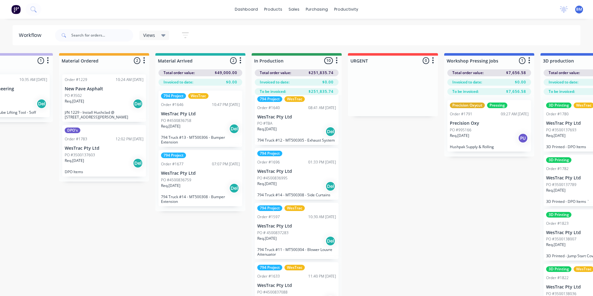 The image size is (593, 296). What do you see at coordinates (273, 233) in the screenshot?
I see `p: PO # 4500837283` at bounding box center [273, 233].